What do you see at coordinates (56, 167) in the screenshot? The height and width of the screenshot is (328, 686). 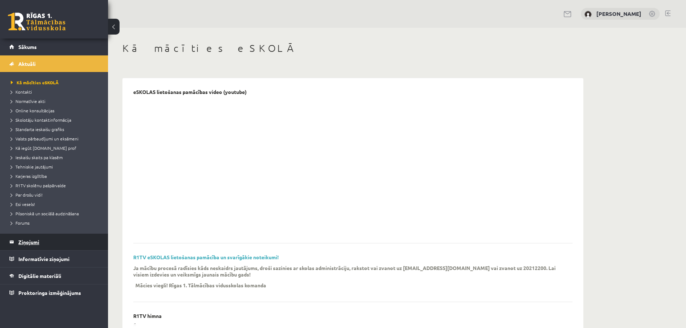 I see `a: Tehniskie jautājumi` at bounding box center [56, 167].